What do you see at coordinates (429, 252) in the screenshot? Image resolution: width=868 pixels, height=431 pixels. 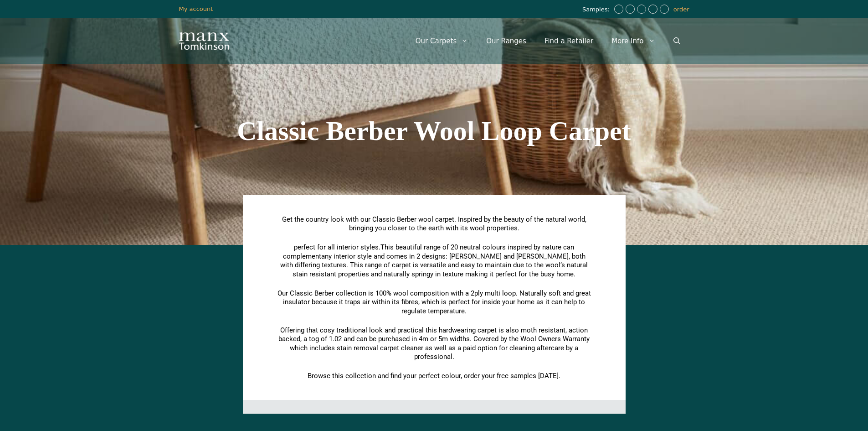 I see `span: This beautiful range of 20 neutral colours inspired by nature can complement` at bounding box center [429, 252].